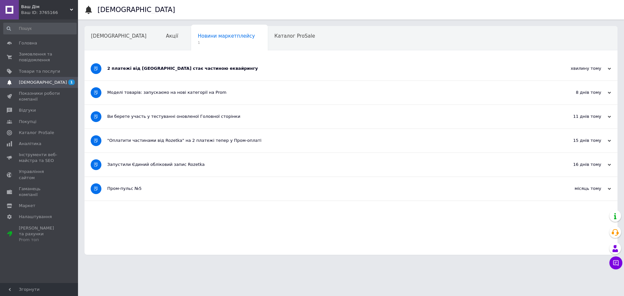 The width and height of the screenshot is (624, 296). I want to click on div: 16 днів тому, so click(579, 165).